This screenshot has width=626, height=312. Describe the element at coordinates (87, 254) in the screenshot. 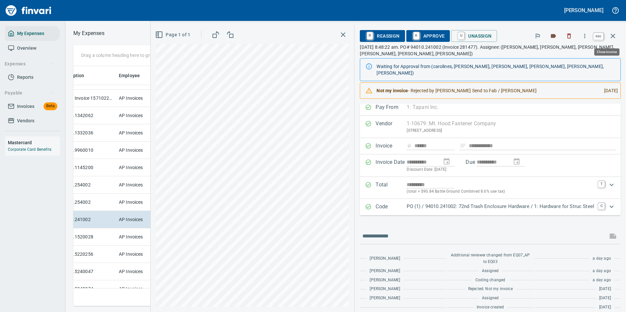

I see `td: 95812.5220256` at that location.